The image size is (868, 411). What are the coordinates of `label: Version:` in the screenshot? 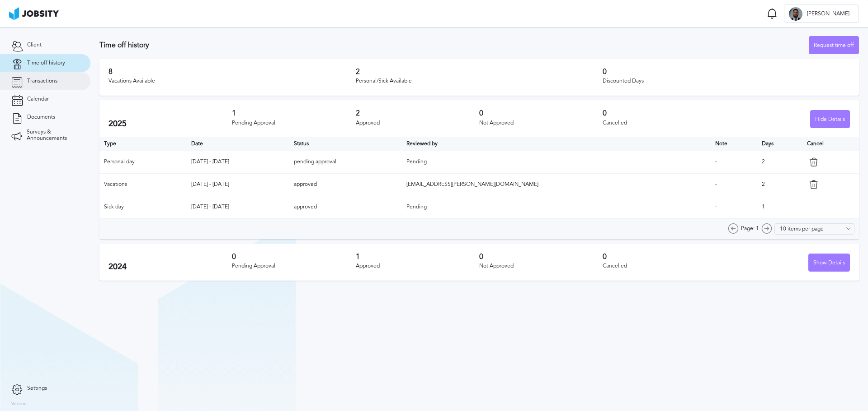 It's located at (19, 405).